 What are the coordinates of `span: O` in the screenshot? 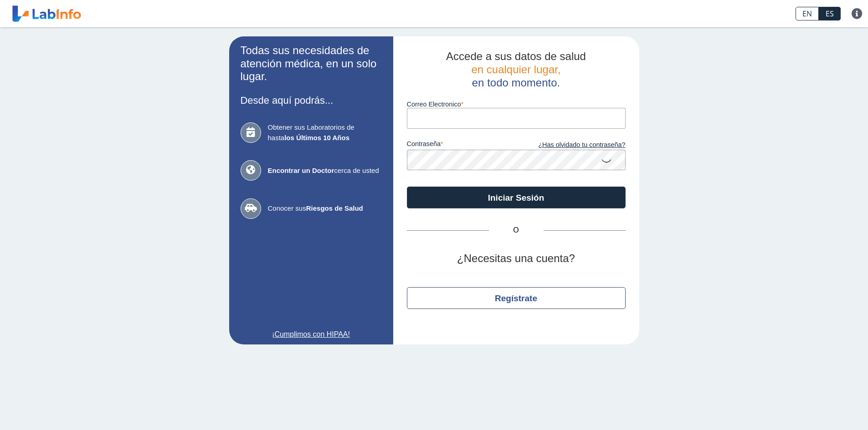 It's located at (516, 231).